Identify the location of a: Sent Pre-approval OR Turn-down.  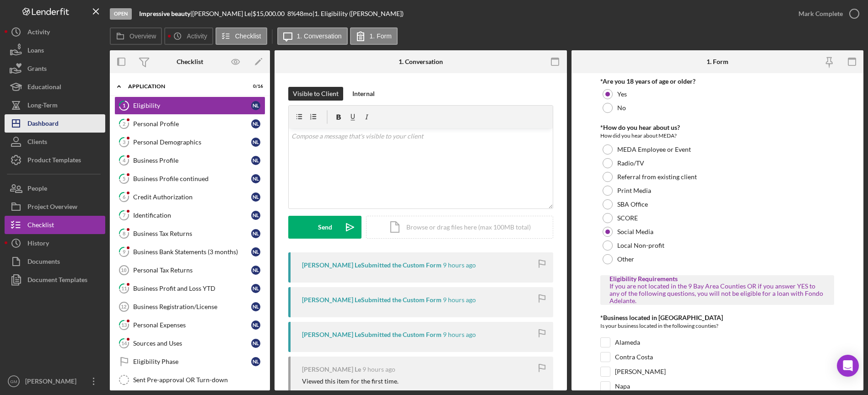
(190, 380).